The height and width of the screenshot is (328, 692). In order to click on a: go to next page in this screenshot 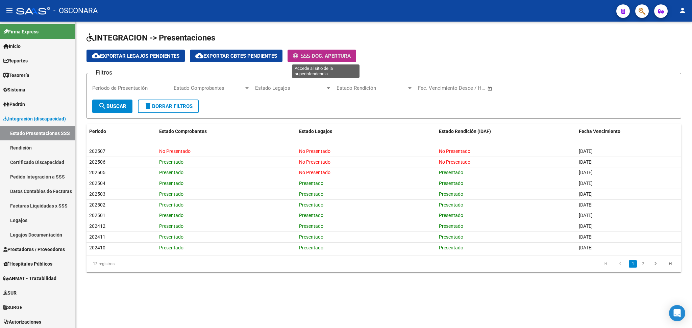, I will do `click(655, 264)`.